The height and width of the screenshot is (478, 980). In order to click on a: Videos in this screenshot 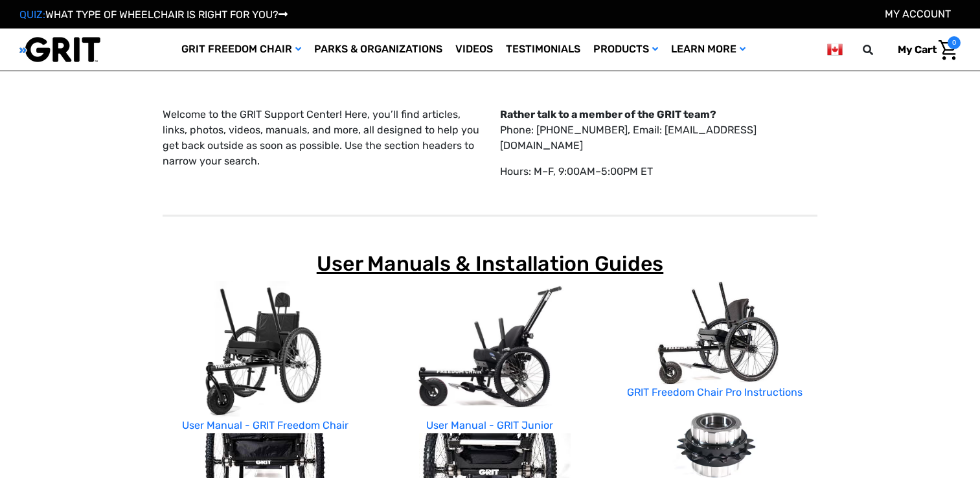, I will do `click(474, 49)`.